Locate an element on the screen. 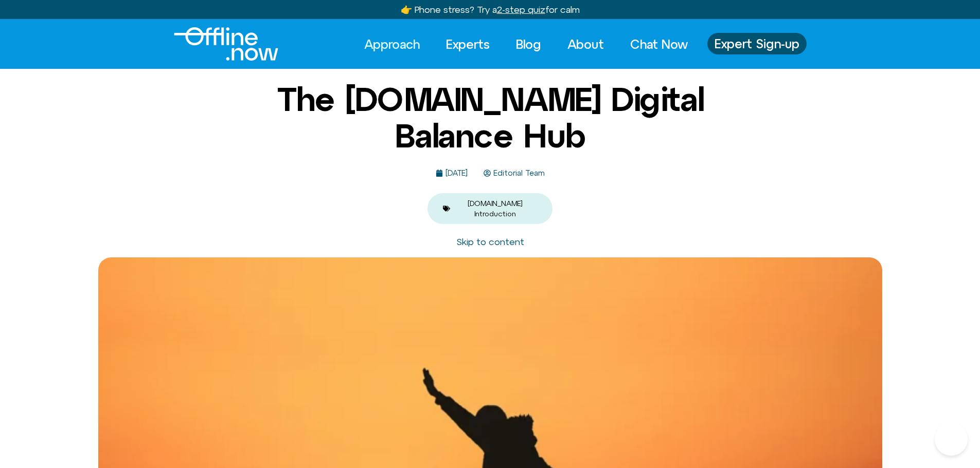  a: Expert Sign-up is located at coordinates (756, 44).